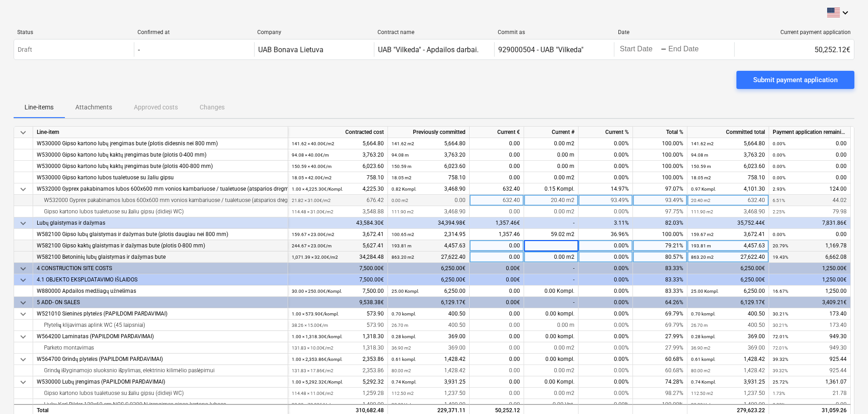 The image size is (868, 414). I want to click on small: 25.00 Kompl., so click(406, 291).